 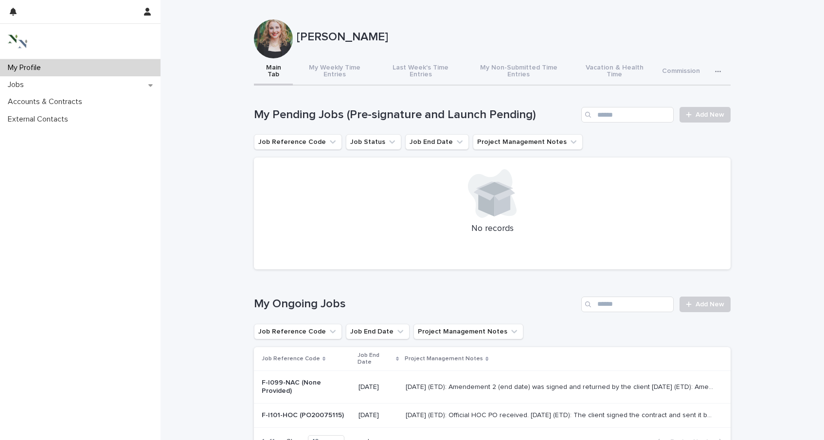 I want to click on p: Project Management Notes, so click(x=443, y=359).